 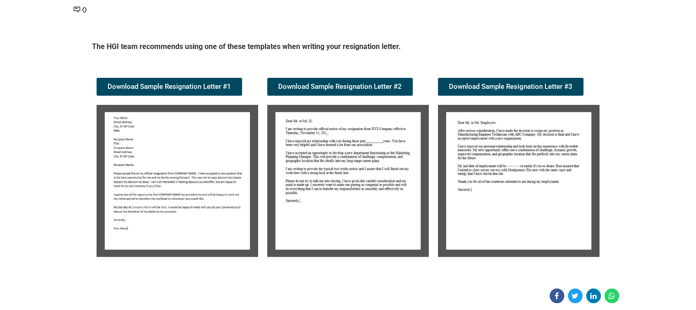 I want to click on a: Download Sample Resignation Letter #3, so click(x=511, y=87).